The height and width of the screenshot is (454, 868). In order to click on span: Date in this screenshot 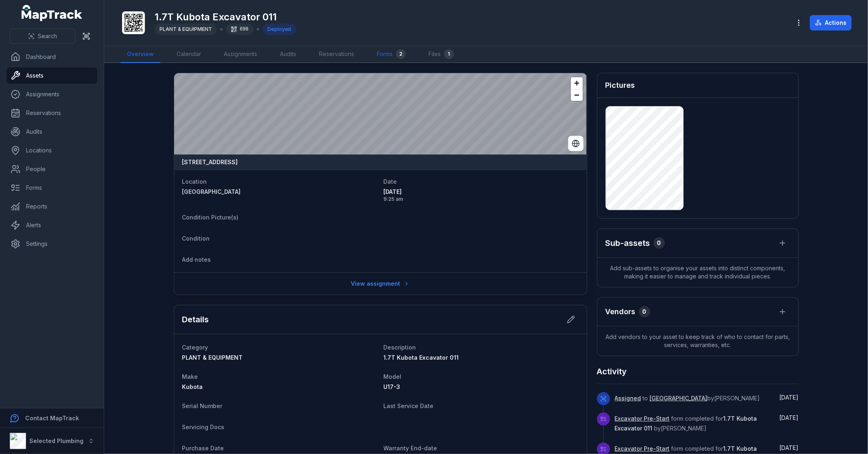, I will do `click(391, 181)`.